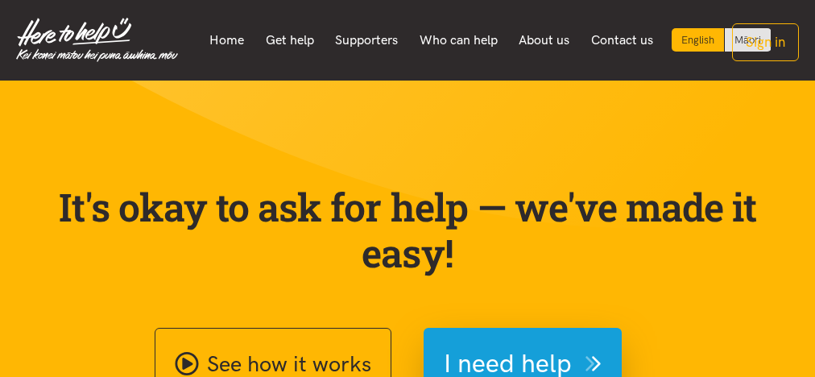 The width and height of the screenshot is (815, 377). Describe the element at coordinates (721, 39) in the screenshot. I see `div: Language toggle` at that location.